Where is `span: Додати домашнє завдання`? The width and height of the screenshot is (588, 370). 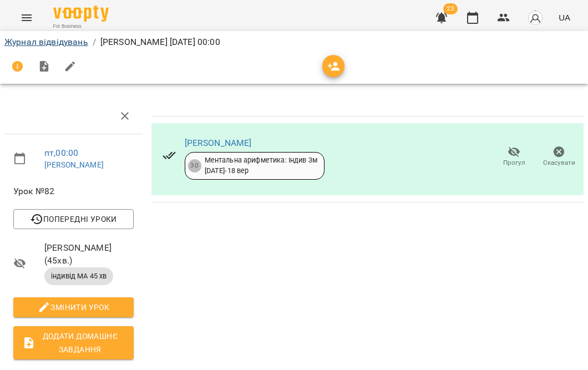 span: Додати домашнє завдання is located at coordinates (73, 343).